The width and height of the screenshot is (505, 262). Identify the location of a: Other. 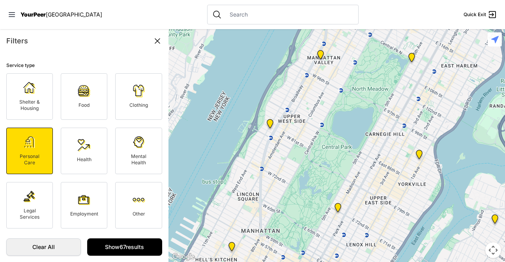
(138, 206).